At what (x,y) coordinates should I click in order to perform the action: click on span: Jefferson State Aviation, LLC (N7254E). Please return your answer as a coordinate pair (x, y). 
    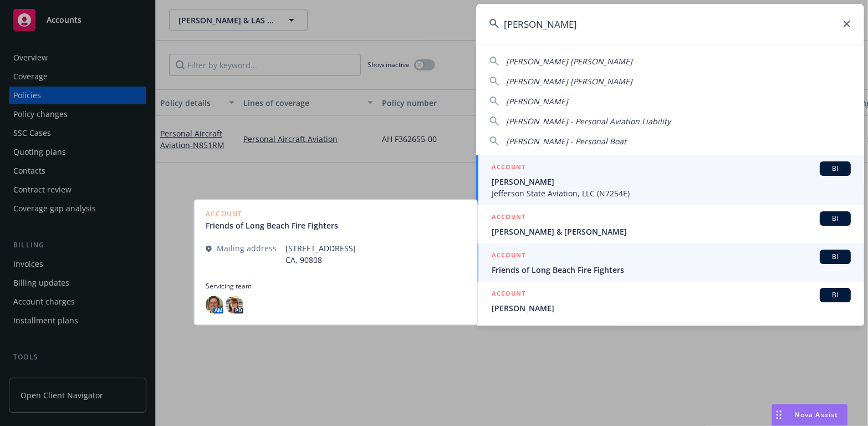
    Looking at the image, I should click on (671, 193).